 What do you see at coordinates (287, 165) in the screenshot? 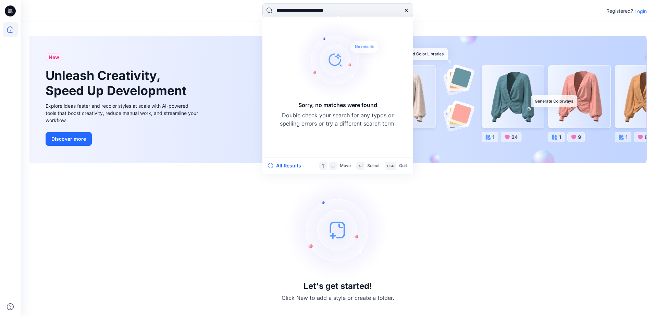
I see `a: All Results` at bounding box center [287, 165].